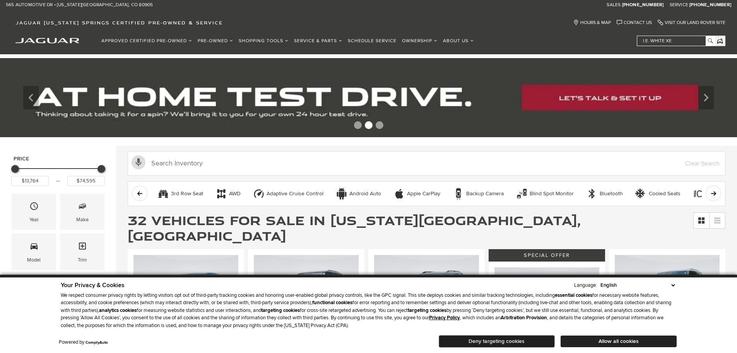 This screenshot has height=353, width=737. I want to click on span: Make, so click(82, 207).